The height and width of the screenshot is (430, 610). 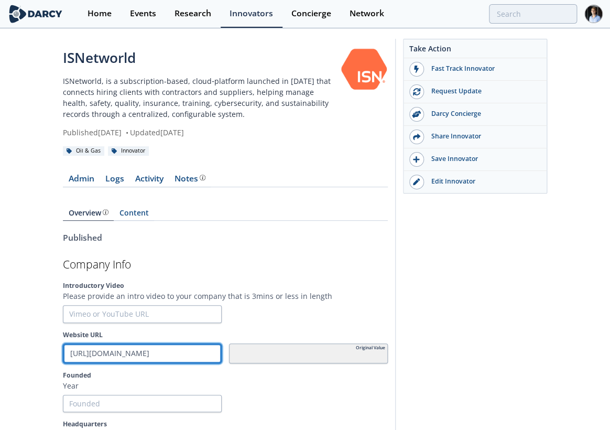 I want to click on div: Save Innovator, so click(x=483, y=159).